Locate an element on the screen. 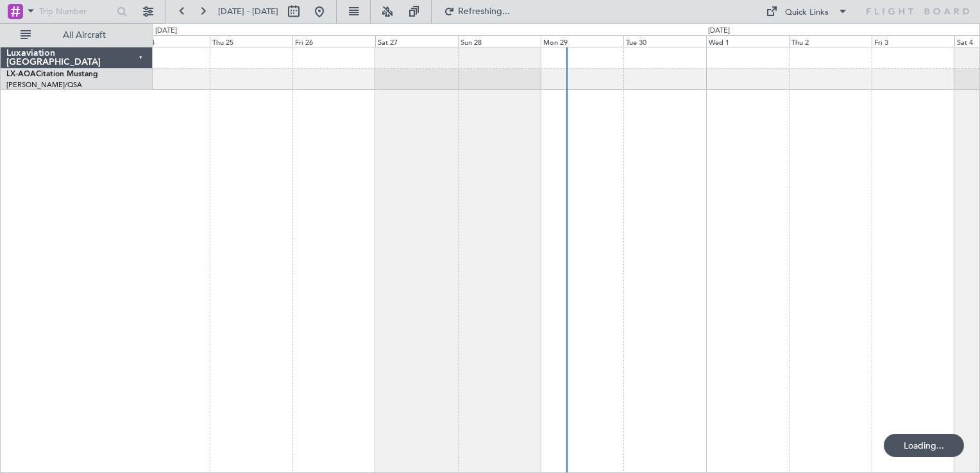 The height and width of the screenshot is (473, 980). button: Refreshing... is located at coordinates (477, 11).